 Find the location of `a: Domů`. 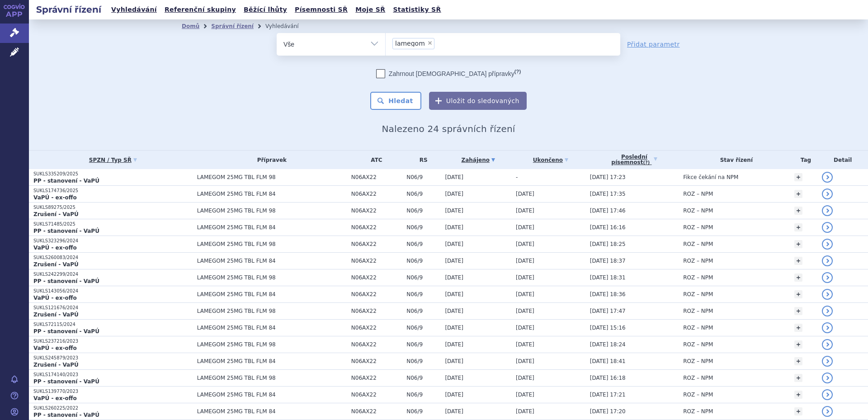

a: Domů is located at coordinates (190, 26).